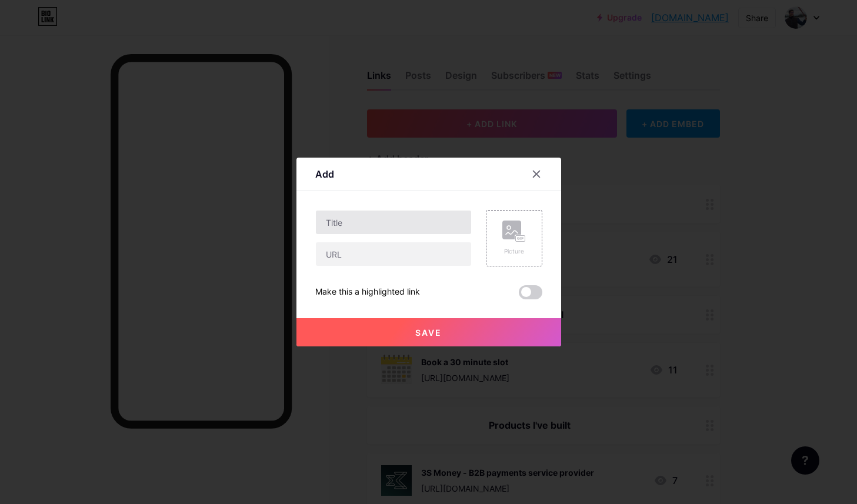 The width and height of the screenshot is (857, 504). I want to click on input: URL, so click(394, 254).